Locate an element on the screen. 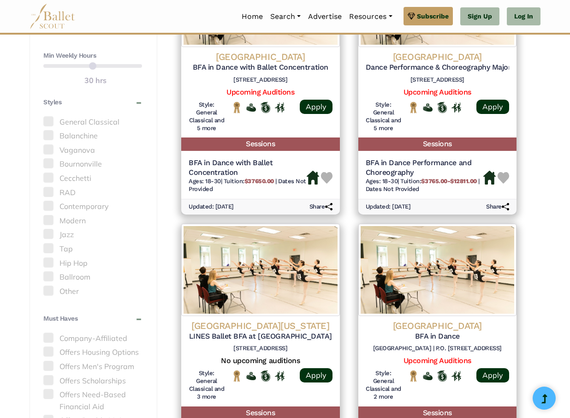  h5: No upcoming auditions is located at coordinates (261, 361).